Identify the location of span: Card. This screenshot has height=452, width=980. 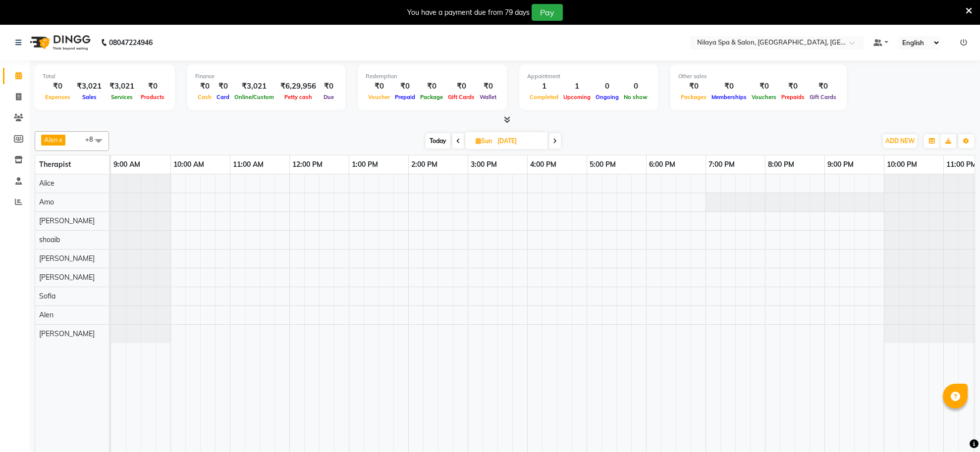
(223, 97).